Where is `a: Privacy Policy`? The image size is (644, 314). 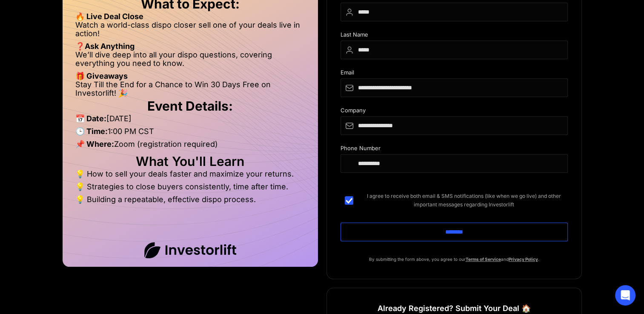 a: Privacy Policy is located at coordinates (523, 259).